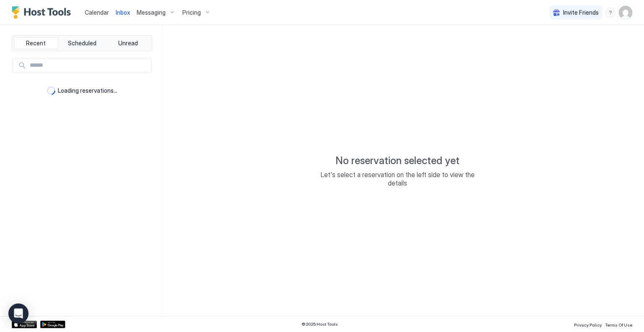 The height and width of the screenshot is (332, 644). What do you see at coordinates (53, 325) in the screenshot?
I see `div: Google Play Store` at bounding box center [53, 325].